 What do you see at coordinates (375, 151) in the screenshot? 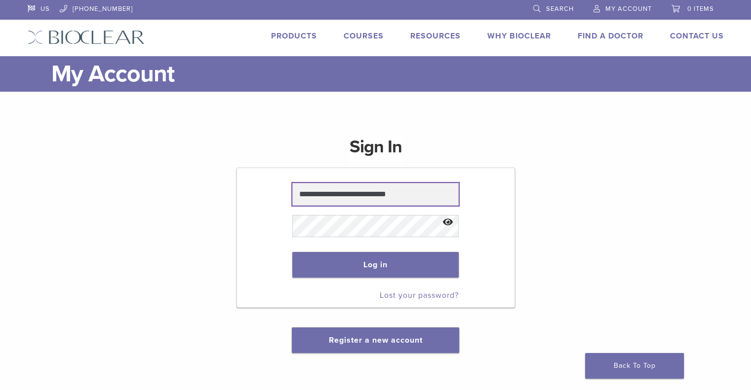
I see `h1: Sign In` at bounding box center [375, 151].